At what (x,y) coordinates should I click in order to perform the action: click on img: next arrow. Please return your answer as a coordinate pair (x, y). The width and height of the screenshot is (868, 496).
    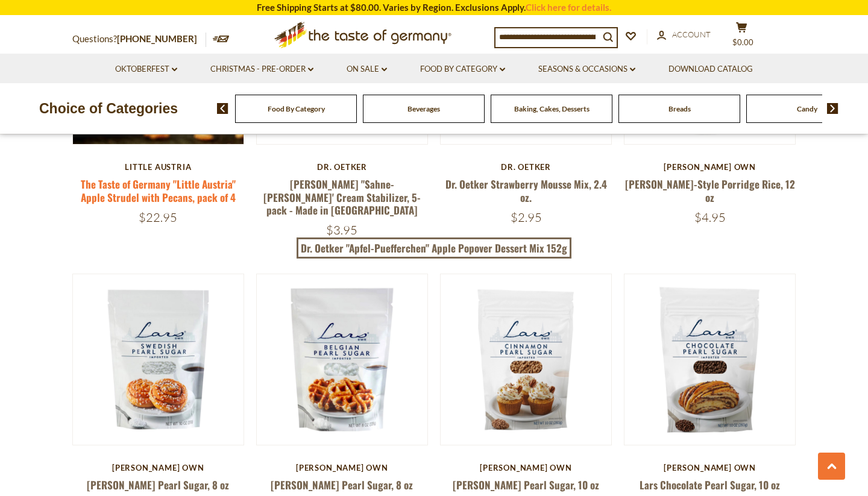
    Looking at the image, I should click on (833, 108).